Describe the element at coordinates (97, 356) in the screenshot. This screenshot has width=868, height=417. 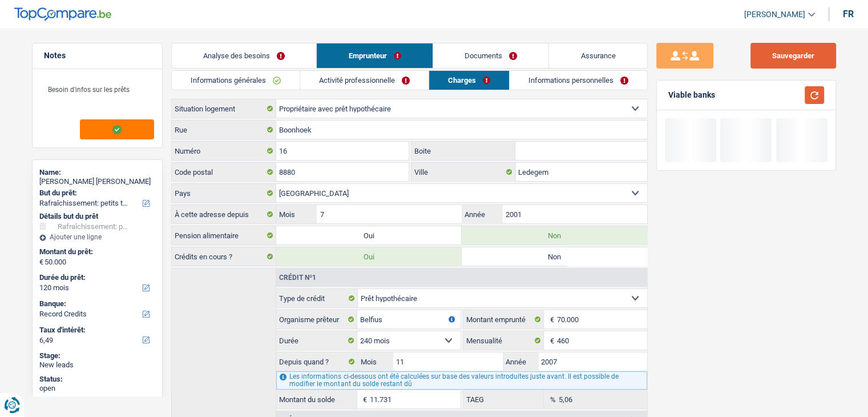
I see `div: Stage:` at that location.